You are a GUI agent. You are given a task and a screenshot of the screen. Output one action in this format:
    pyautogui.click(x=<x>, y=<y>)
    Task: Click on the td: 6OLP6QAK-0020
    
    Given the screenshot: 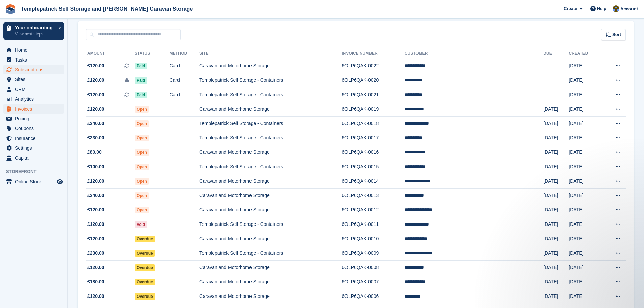 What is the action you would take?
    pyautogui.click(x=373, y=80)
    